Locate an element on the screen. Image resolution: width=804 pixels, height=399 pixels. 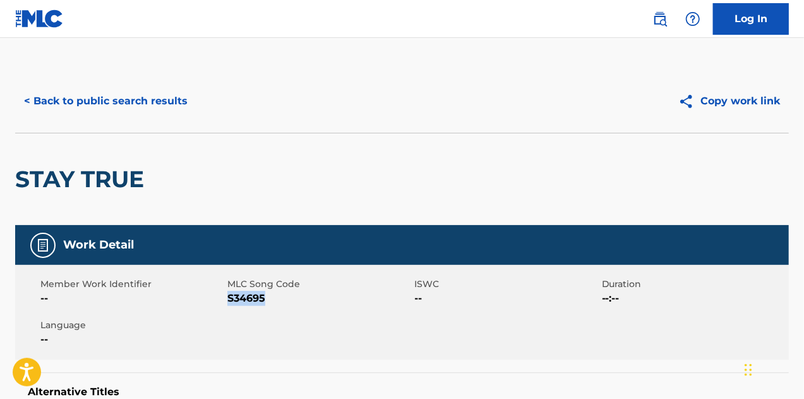
span: ISWC is located at coordinates (507, 284).